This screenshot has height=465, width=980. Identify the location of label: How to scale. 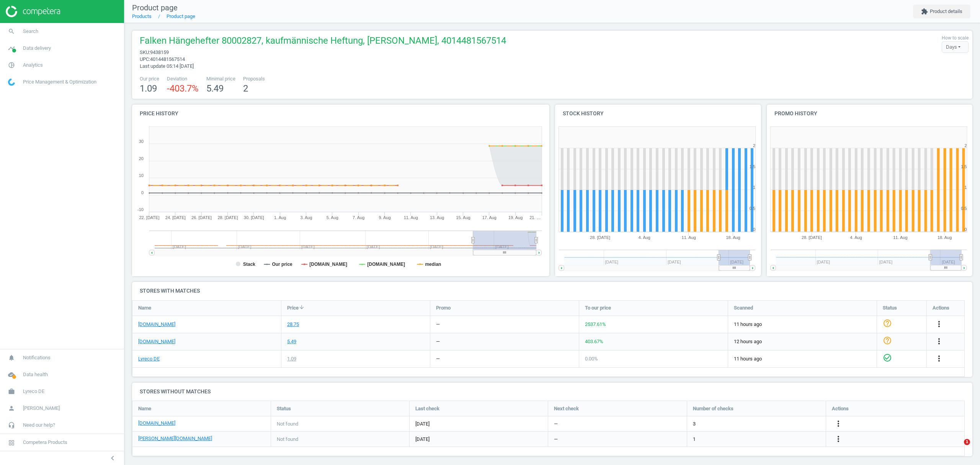
(955, 38).